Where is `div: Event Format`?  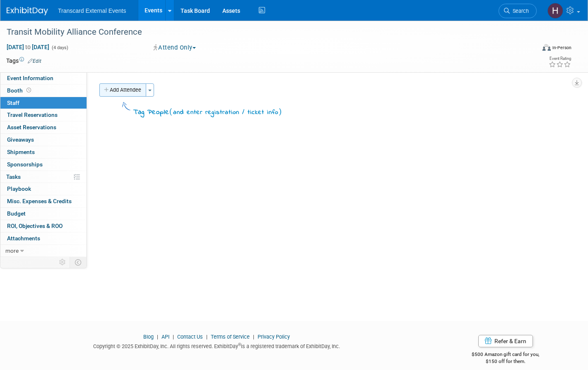
div: Event Format is located at coordinates (529, 49).